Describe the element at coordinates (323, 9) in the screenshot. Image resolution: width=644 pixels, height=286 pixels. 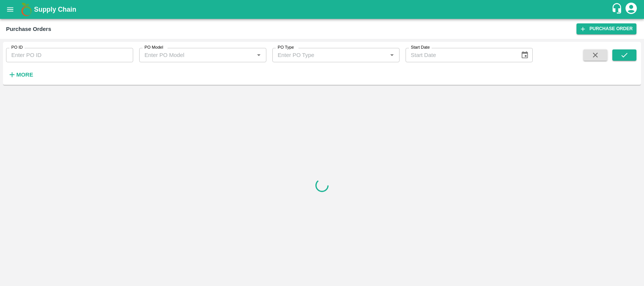
I see `a: Supply Chain` at that location.